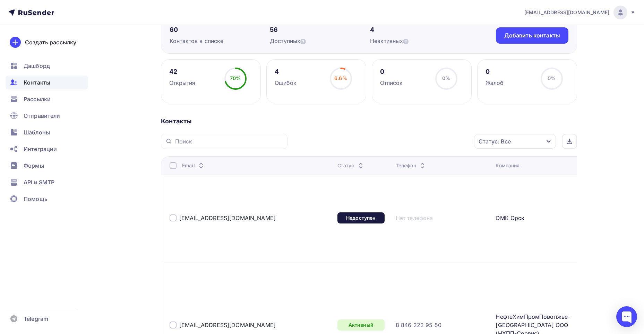  Describe the element at coordinates (229, 142) in the screenshot. I see `input: Поиск` at that location.